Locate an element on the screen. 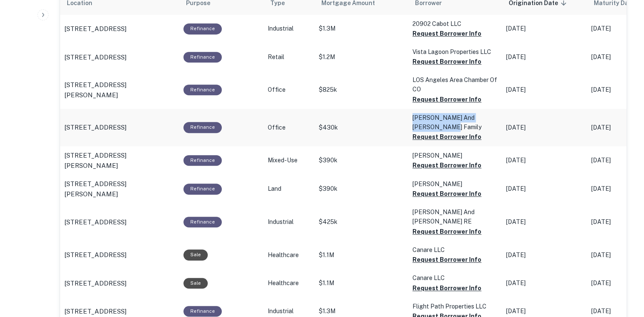  p: Retail is located at coordinates (289, 57).